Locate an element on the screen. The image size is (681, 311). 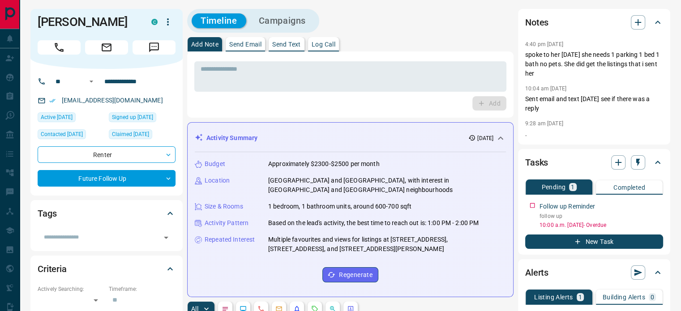
p: Activity Summary is located at coordinates (232, 138).